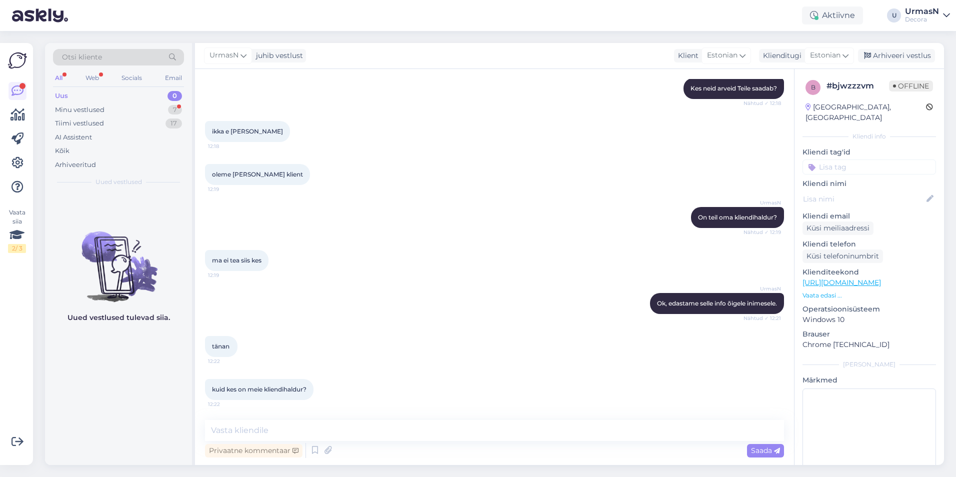  Describe the element at coordinates (59, 78) in the screenshot. I see `div: All` at that location.